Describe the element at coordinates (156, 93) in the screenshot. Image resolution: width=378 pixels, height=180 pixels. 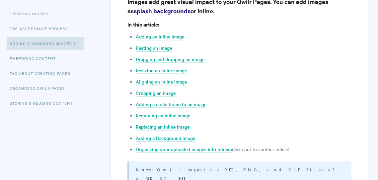
I see `a: Cropping an image` at that location.